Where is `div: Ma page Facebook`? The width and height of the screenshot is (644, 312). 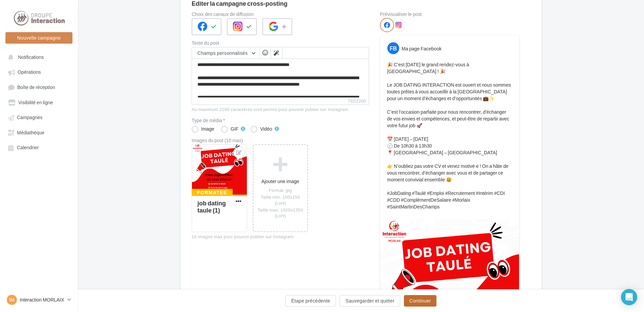
div: Ma page Facebook is located at coordinates (422, 48).